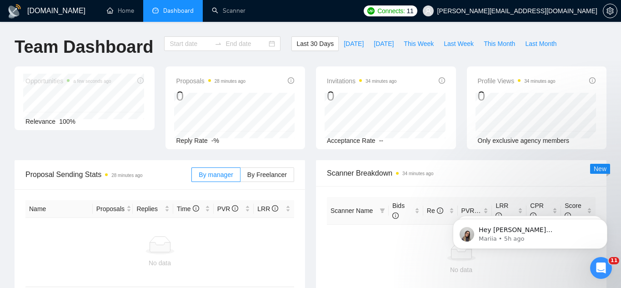 This screenshot has height=288, width=621. Describe the element at coordinates (600, 169) in the screenshot. I see `span: New` at that location.